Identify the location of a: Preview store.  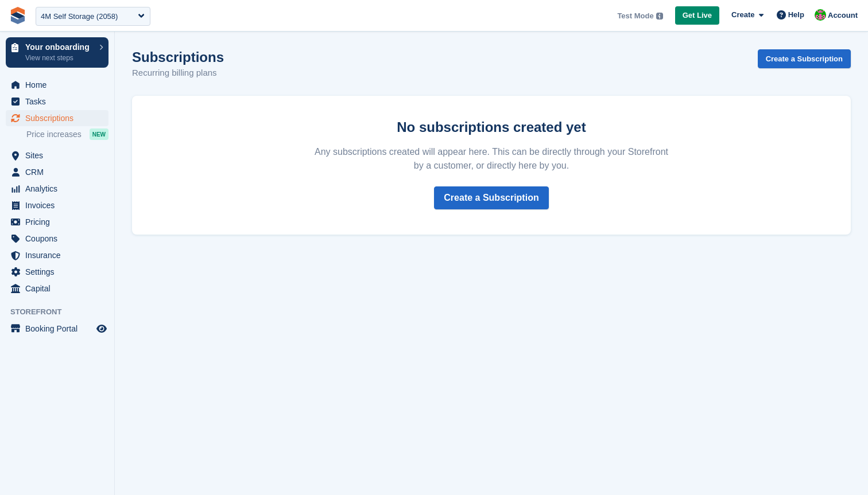
(101, 328).